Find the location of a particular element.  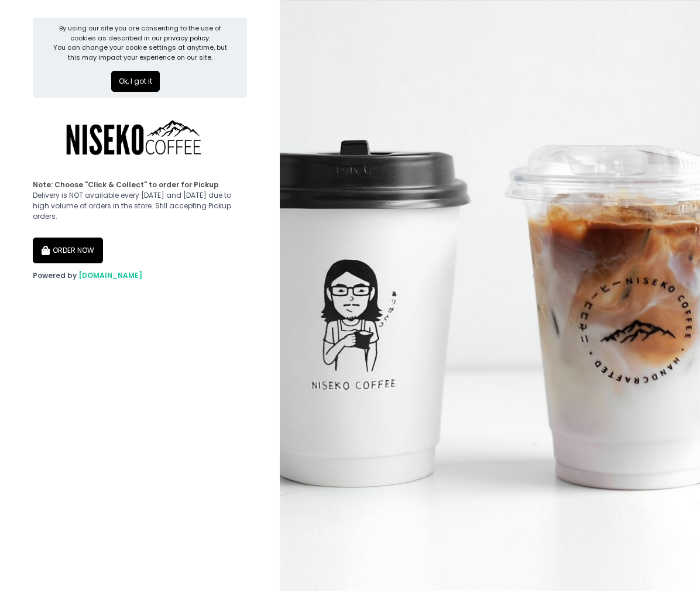

button: ORDER NOW is located at coordinates (68, 250).